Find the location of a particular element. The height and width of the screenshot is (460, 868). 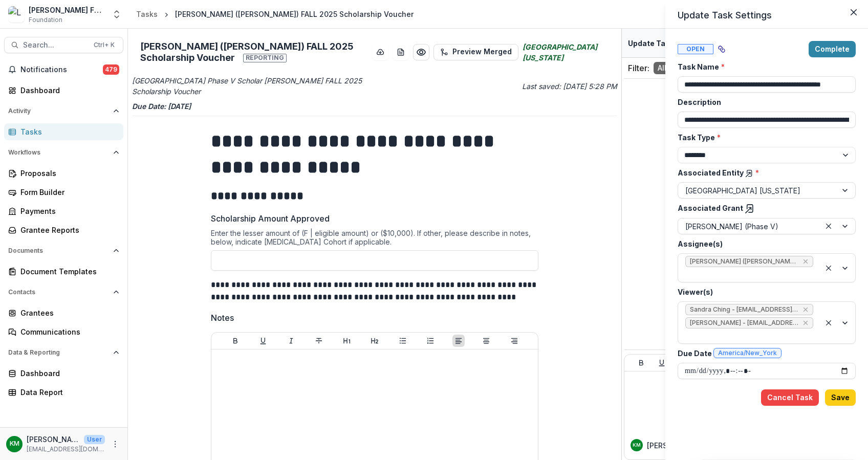

label: Due Date is located at coordinates (764, 353).